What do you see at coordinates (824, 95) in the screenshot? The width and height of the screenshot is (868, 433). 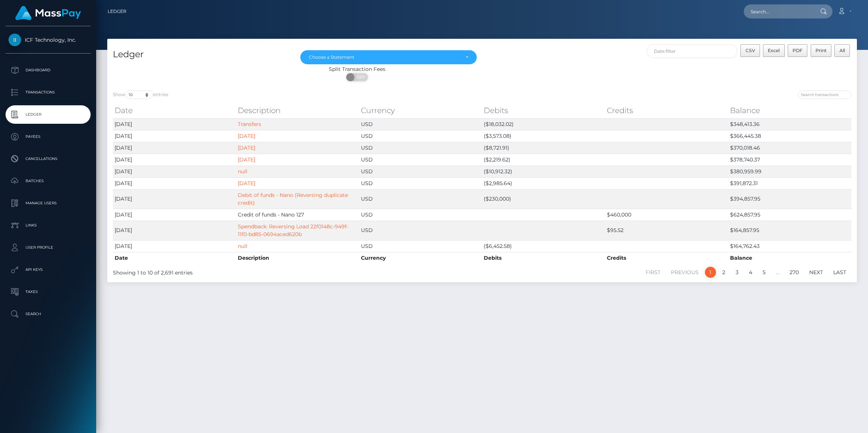 I see `input: Search transactions` at bounding box center [824, 95].